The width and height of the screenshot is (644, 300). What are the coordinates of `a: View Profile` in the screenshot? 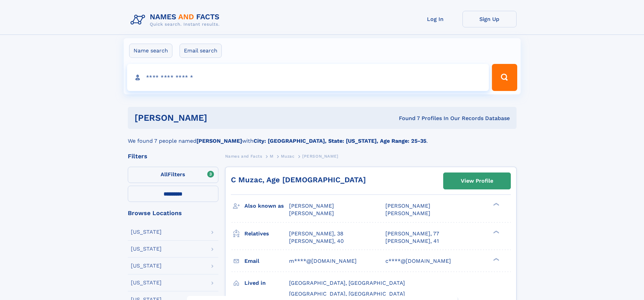 It's located at (477, 181).